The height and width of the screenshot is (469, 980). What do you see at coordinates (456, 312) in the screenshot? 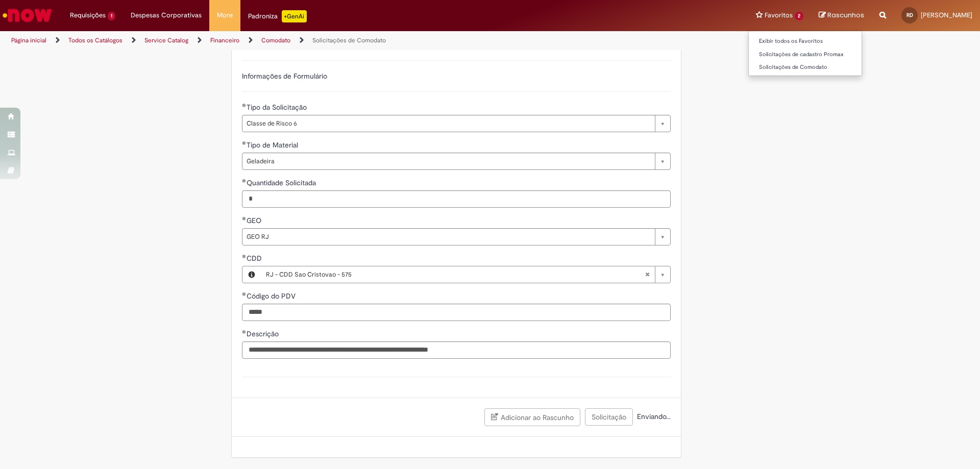
I see `input: Código do PDV` at bounding box center [456, 312].